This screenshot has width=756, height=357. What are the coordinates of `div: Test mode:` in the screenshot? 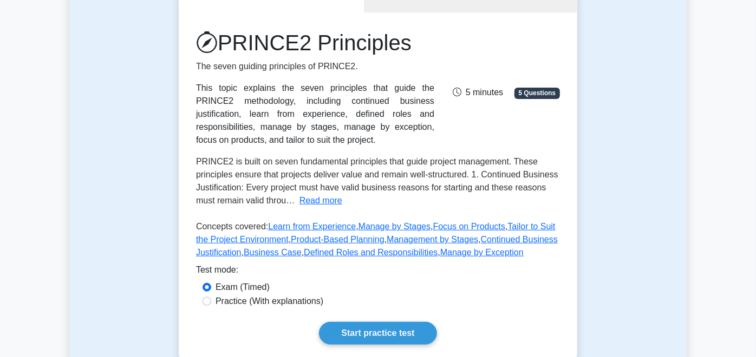 It's located at (378, 272).